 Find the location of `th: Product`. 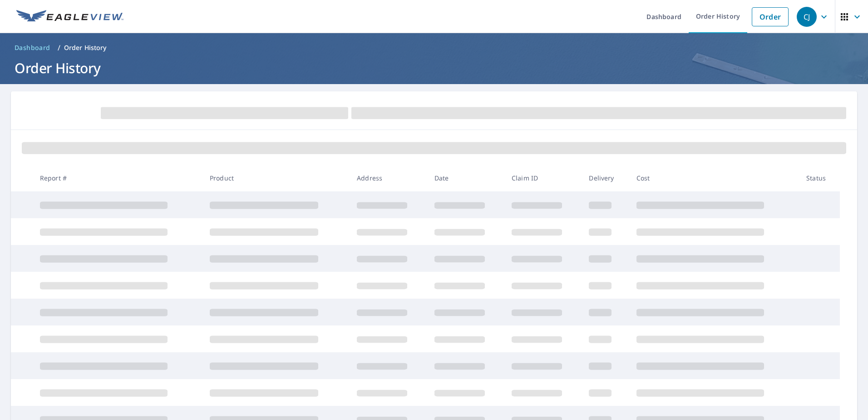

th: Product is located at coordinates (276, 178).